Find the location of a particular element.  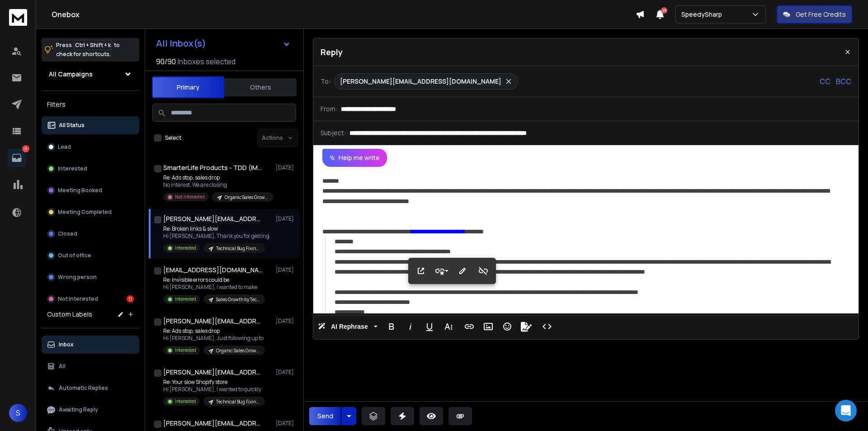

div: 11 is located at coordinates (130, 299).